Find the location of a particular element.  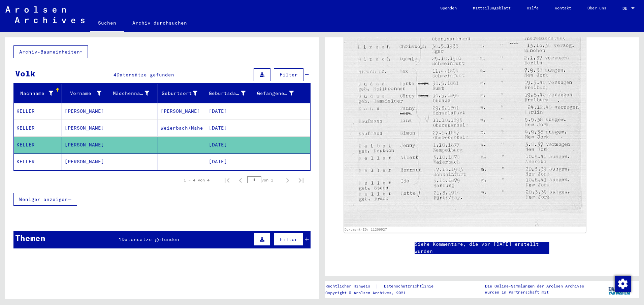

a: Rechtlicher Hinweis is located at coordinates (350, 286).